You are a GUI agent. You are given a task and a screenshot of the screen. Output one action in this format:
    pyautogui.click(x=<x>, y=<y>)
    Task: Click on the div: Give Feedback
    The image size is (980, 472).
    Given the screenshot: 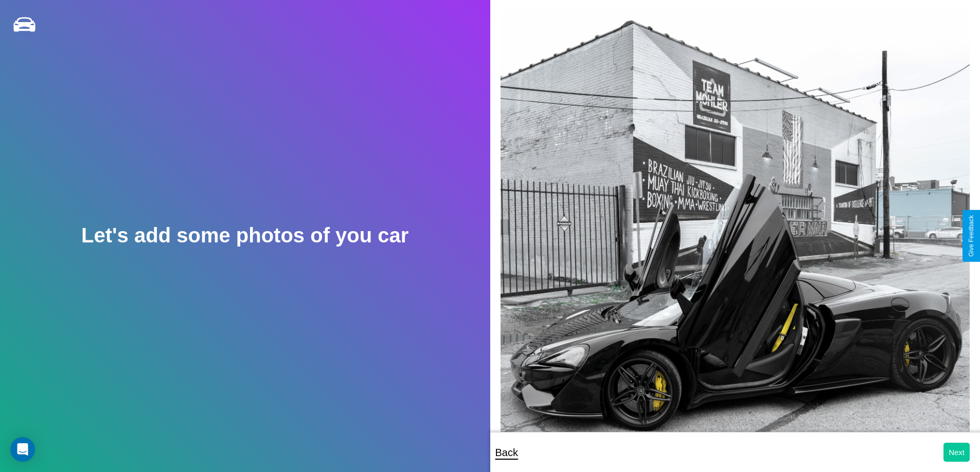 What is the action you would take?
    pyautogui.click(x=971, y=236)
    